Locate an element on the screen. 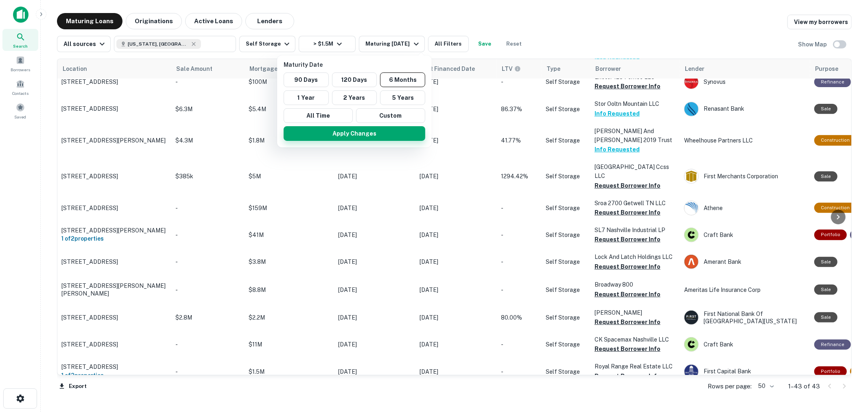 This screenshot has width=868, height=412. button: 1 Year is located at coordinates (306, 98).